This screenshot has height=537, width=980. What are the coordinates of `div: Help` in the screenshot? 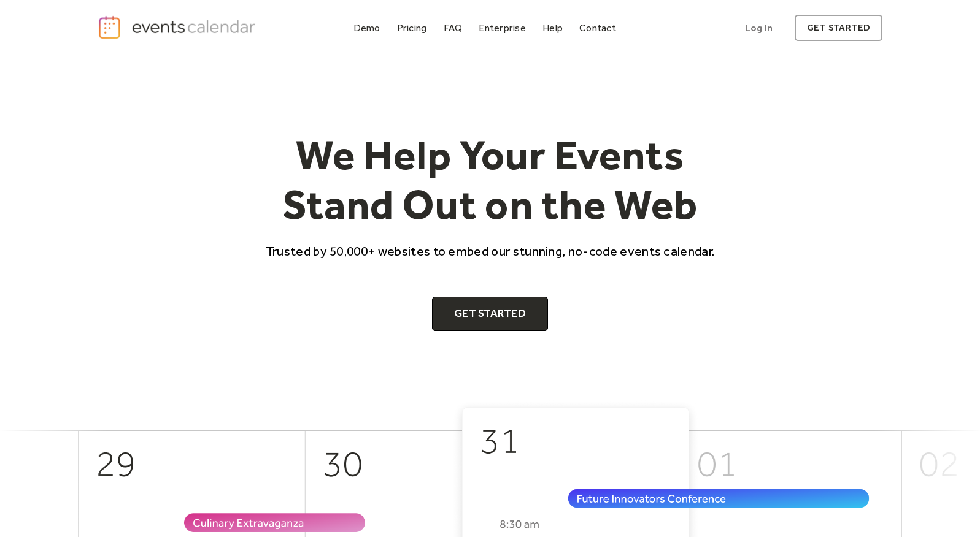 It's located at (552, 28).